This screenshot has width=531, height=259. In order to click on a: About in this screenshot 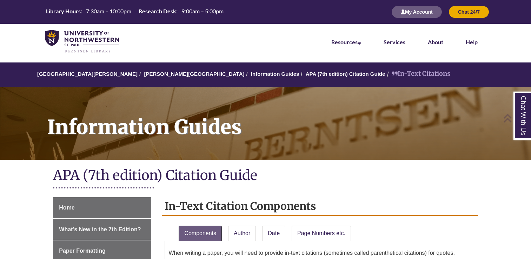, I will do `click(435, 42)`.